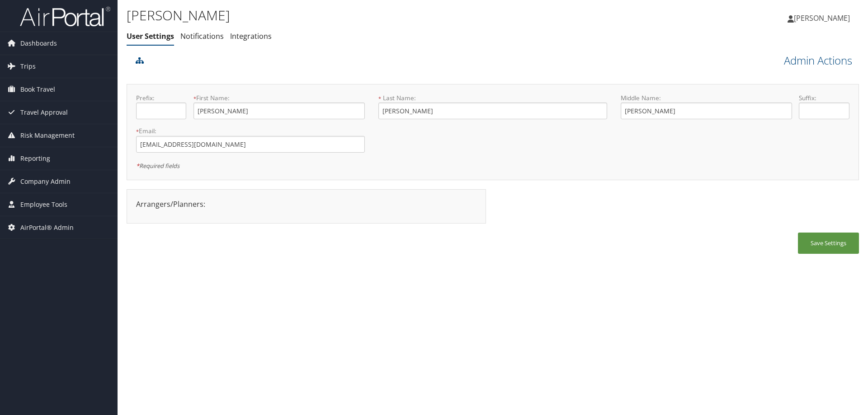  Describe the element at coordinates (251, 36) in the screenshot. I see `a: Integrations` at that location.